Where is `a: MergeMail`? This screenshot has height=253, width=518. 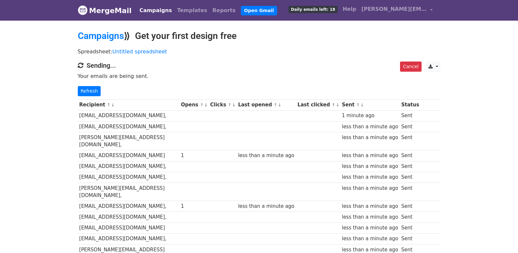
a: MergeMail is located at coordinates (105, 10).